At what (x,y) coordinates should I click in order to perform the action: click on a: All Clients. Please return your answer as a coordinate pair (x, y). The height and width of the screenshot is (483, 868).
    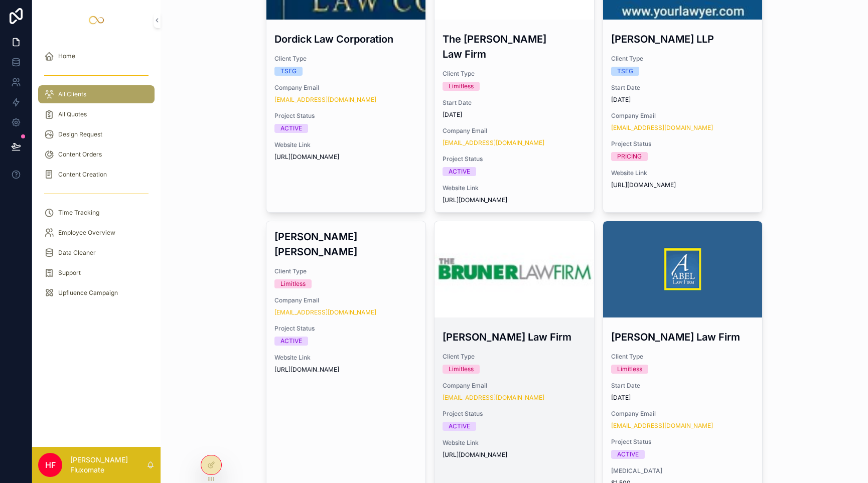
    Looking at the image, I should click on (96, 94).